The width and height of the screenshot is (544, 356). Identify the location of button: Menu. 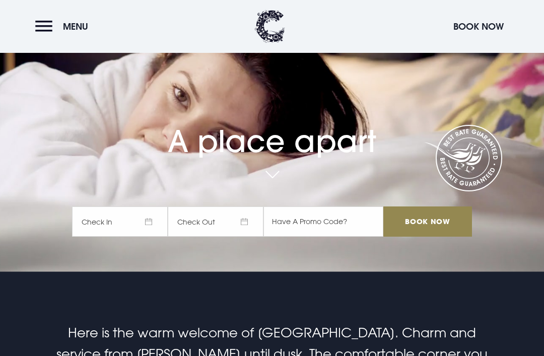
(64, 26).